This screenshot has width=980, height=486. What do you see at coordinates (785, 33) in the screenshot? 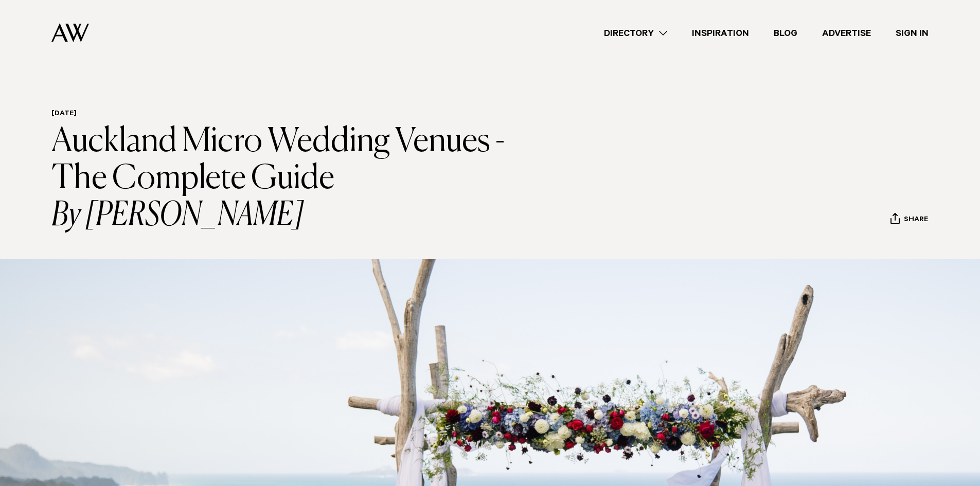
I see `a: Blog` at bounding box center [785, 33].